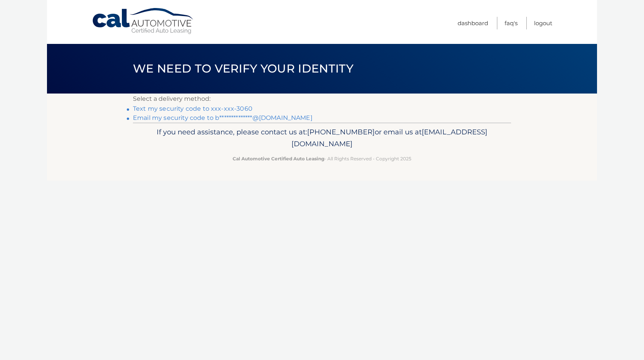  I want to click on strong: Cal Automotive Certified Auto Leasing, so click(278, 158).